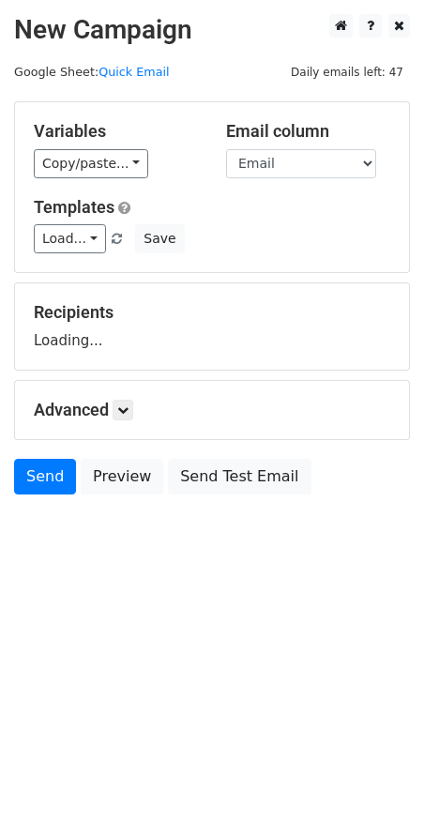 The image size is (424, 821). What do you see at coordinates (212, 30) in the screenshot?
I see `h2: New Campaign` at bounding box center [212, 30].